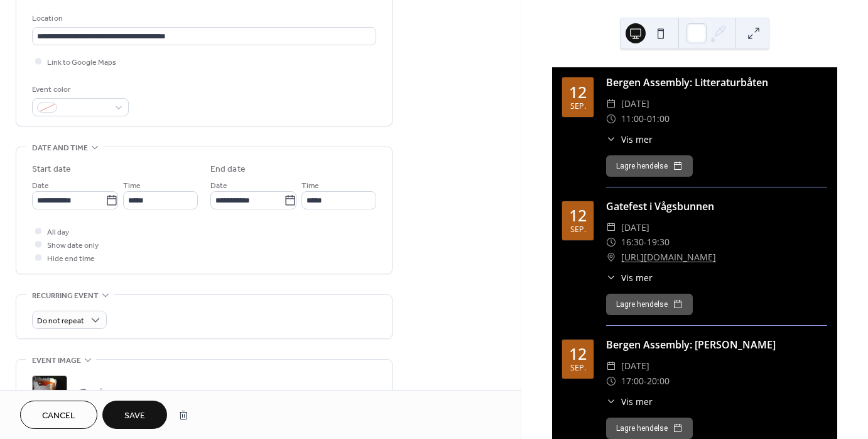 The width and height of the screenshot is (868, 439). What do you see at coordinates (60, 147) in the screenshot?
I see `span: Date and time` at bounding box center [60, 147].